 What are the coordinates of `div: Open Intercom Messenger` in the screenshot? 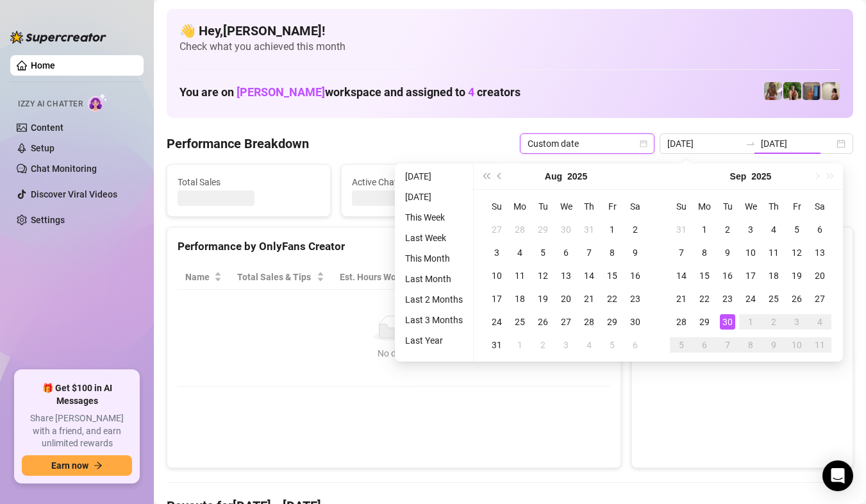 It's located at (838, 476).